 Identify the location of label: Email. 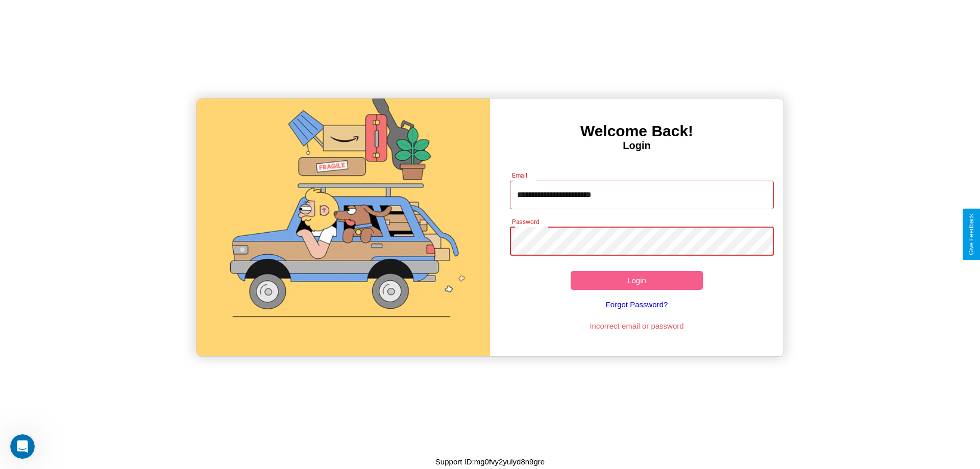
(519, 175).